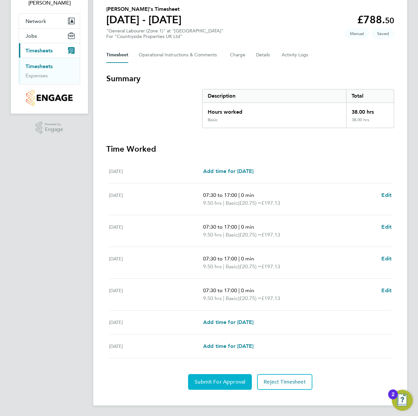  Describe the element at coordinates (213, 120) in the screenshot. I see `div: Basic` at that location.